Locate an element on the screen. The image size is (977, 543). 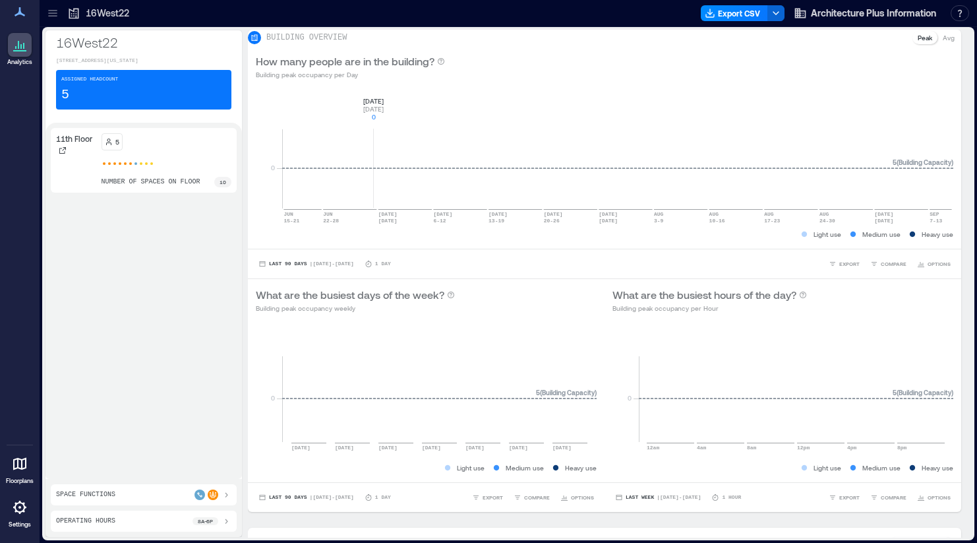
p: Avg is located at coordinates (949, 38).